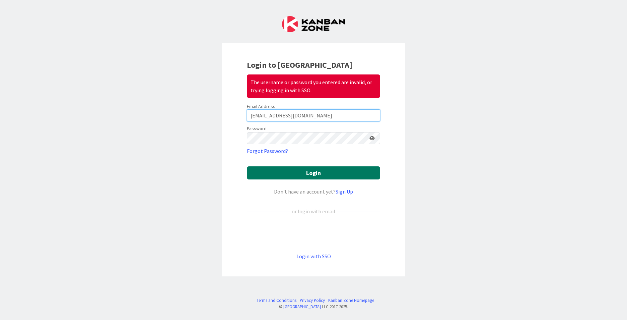  I want to click on a: Sign Up, so click(345, 191).